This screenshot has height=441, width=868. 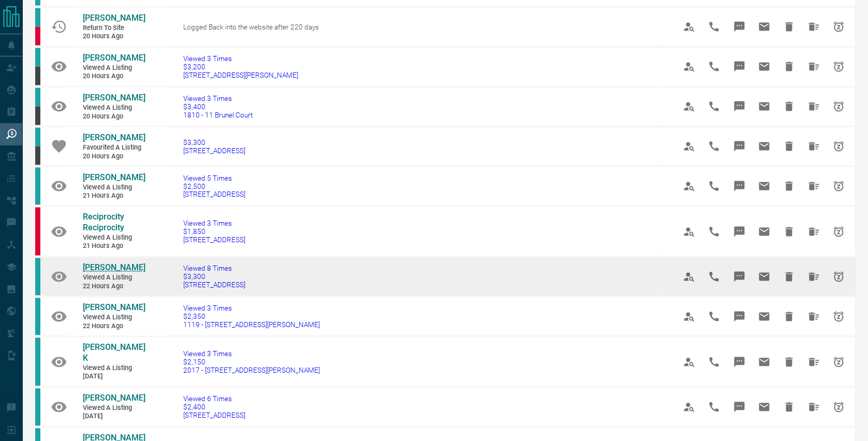 I want to click on span: Hide All from Janine M, so click(x=814, y=316).